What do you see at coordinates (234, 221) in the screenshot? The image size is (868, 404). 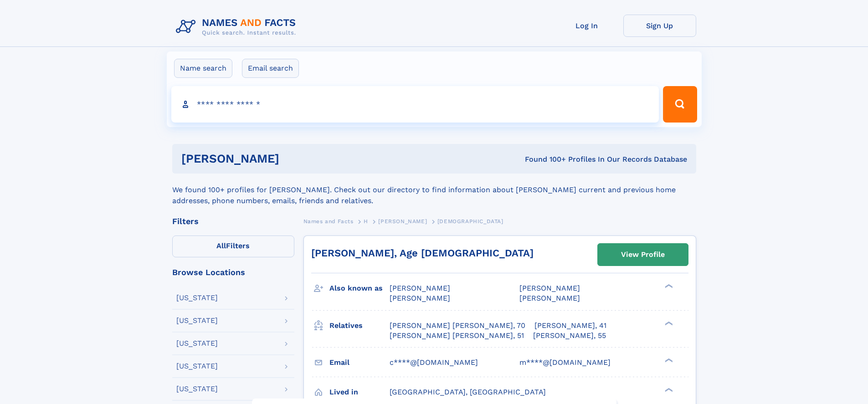 I see `div: Filters` at bounding box center [234, 221].